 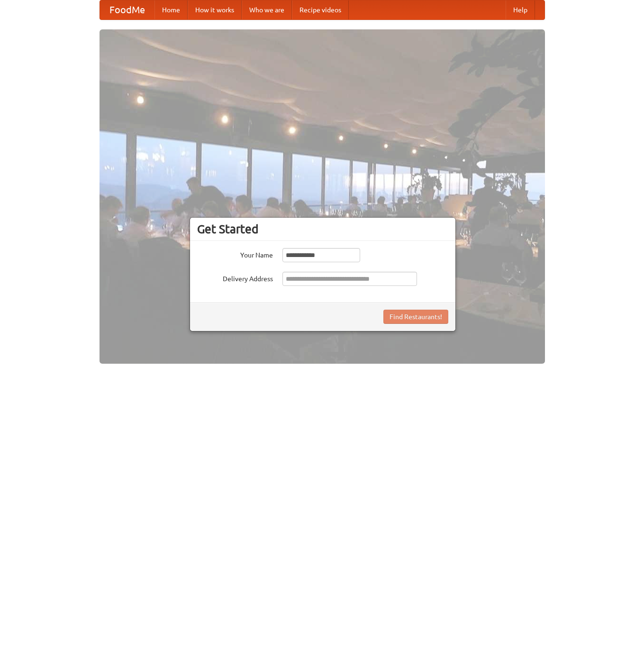 What do you see at coordinates (235, 278) in the screenshot?
I see `label: Delivery Address` at bounding box center [235, 278].